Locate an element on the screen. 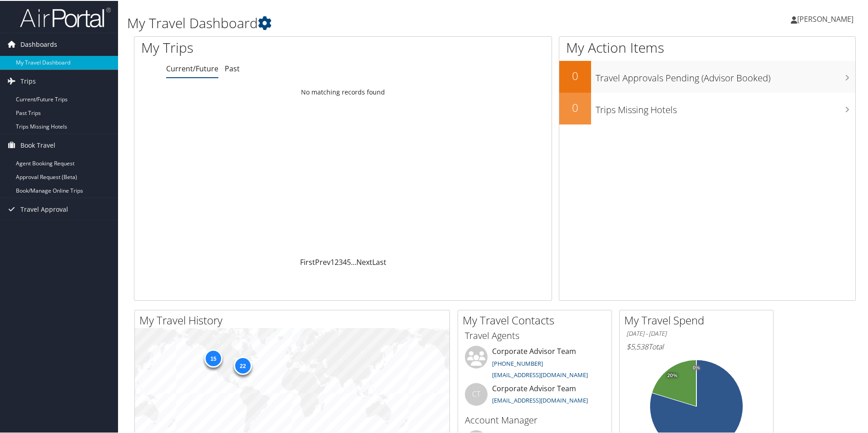 Image resolution: width=868 pixels, height=433 pixels. span: Book Travel is located at coordinates (38, 144).